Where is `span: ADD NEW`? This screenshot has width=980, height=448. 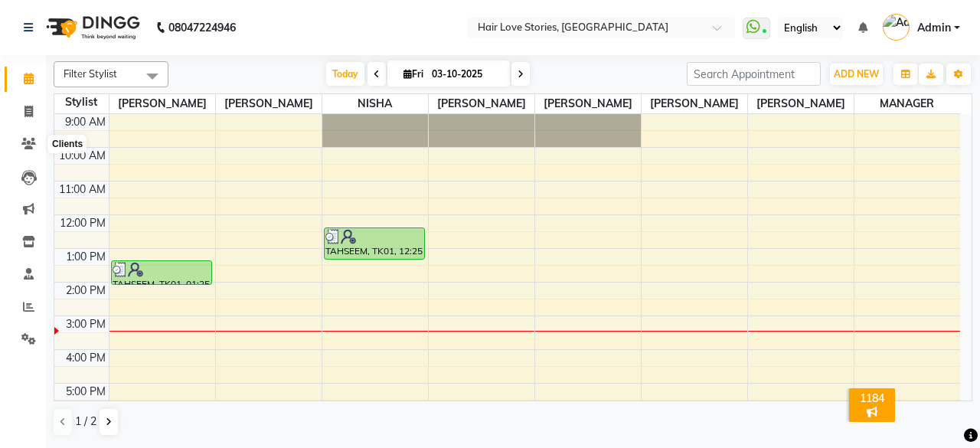
span: ADD NEW is located at coordinates (856, 74).